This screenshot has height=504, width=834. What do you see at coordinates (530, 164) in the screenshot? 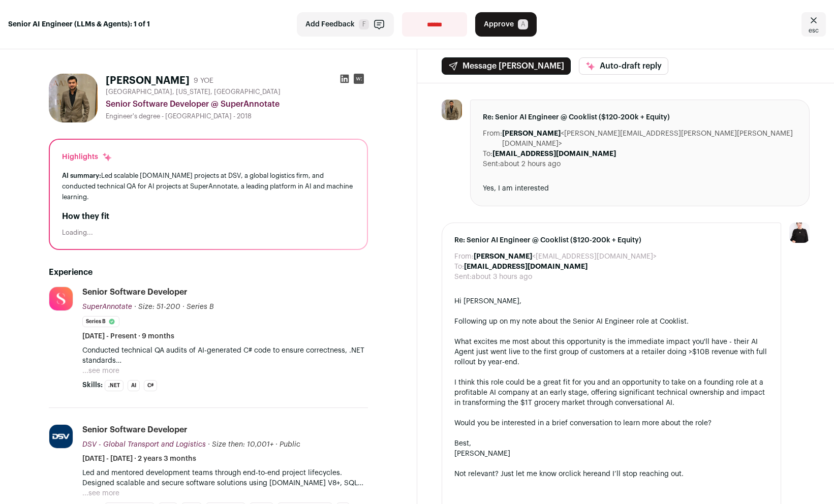
I see `dd: about 2 hours ago` at bounding box center [530, 164].